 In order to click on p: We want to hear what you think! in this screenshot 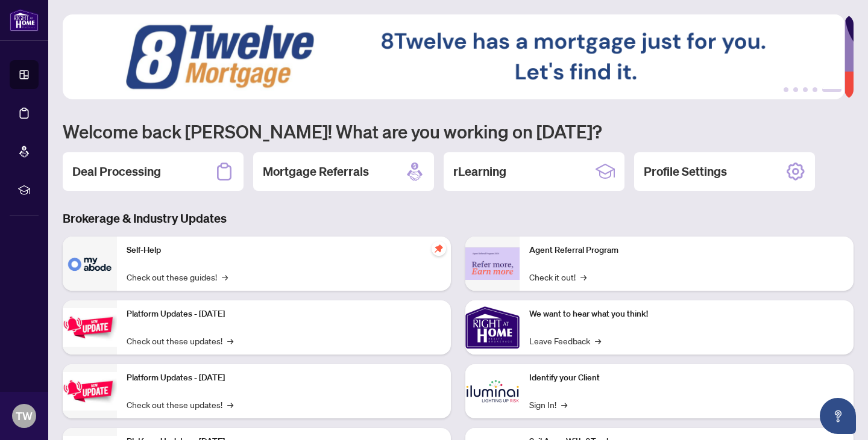, I will do `click(687, 315)`.